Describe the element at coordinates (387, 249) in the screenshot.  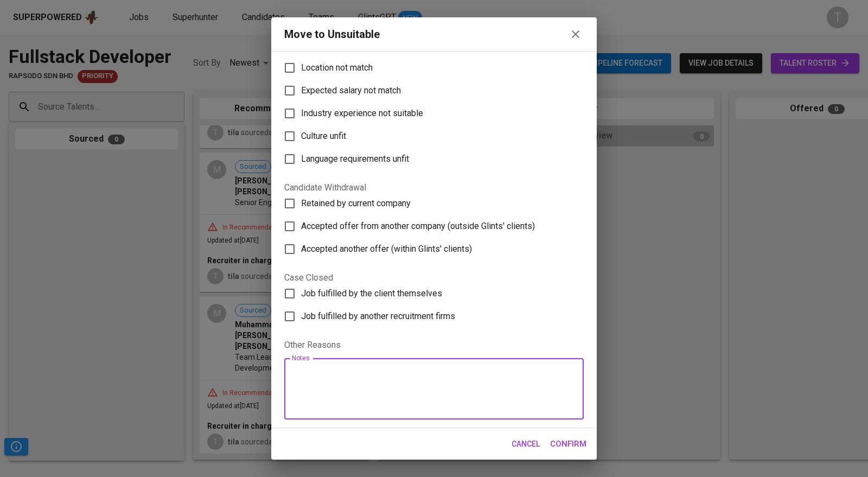
I see `span: Accepted another offer (within Glints' clients)` at that location.